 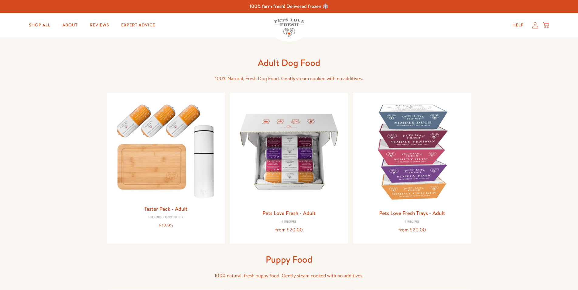 What do you see at coordinates (289, 276) in the screenshot?
I see `span: 100% natural, fresh puppy food. Gently steam cooked with no additives.` at bounding box center [289, 276].